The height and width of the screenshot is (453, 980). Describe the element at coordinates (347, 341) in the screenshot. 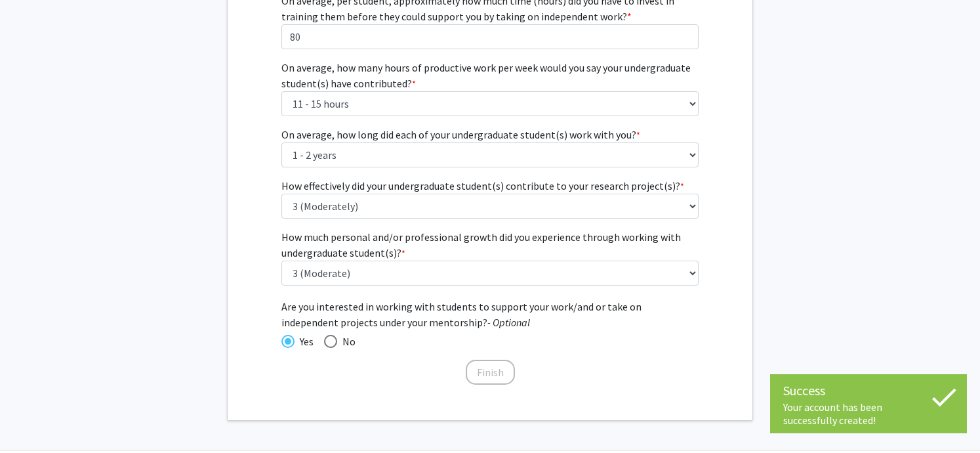

I see `span: No` at that location.